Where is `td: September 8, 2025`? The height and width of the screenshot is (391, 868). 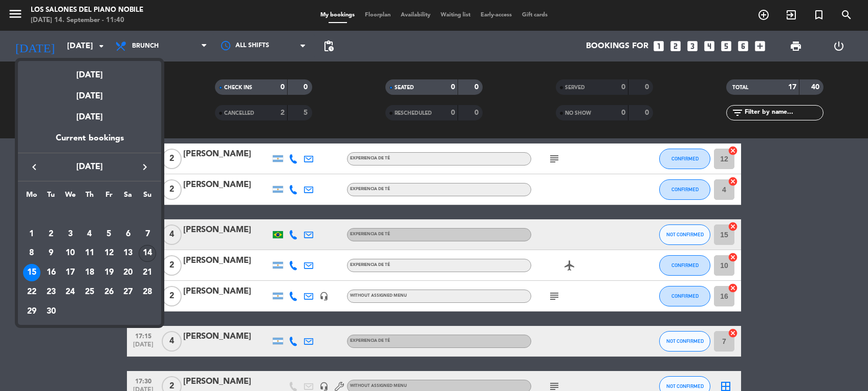 td: September 8, 2025 is located at coordinates (32, 254).